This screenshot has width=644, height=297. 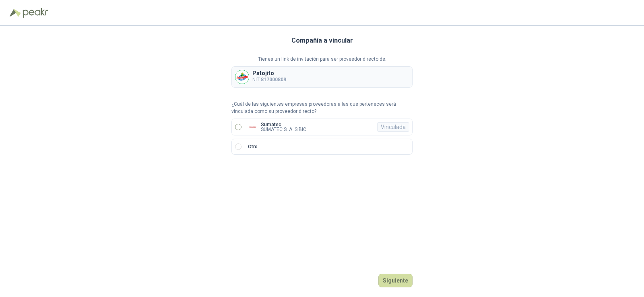 What do you see at coordinates (283, 130) in the screenshot?
I see `p: SUMATEC S. A. S BIC` at bounding box center [283, 130].